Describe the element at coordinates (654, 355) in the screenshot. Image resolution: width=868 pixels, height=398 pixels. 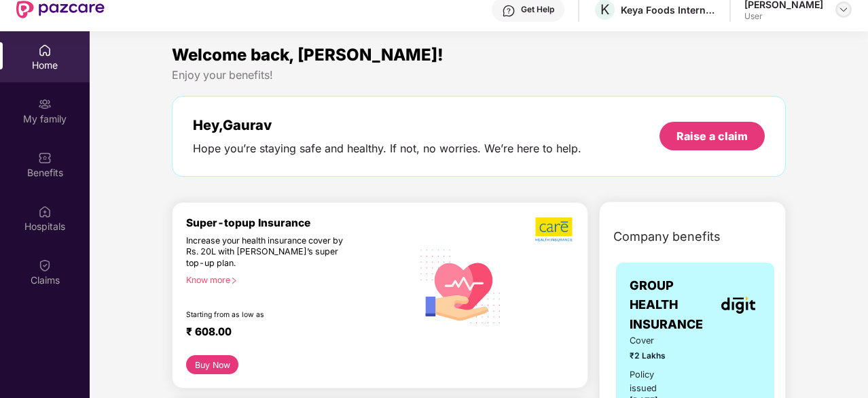
I see `span: ₹2 Lakhs` at that location.